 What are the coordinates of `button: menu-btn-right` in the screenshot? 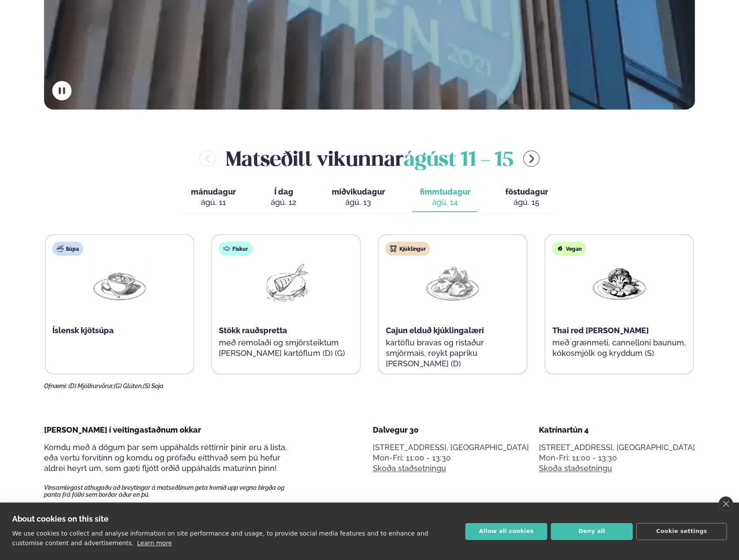 It's located at (531, 158).